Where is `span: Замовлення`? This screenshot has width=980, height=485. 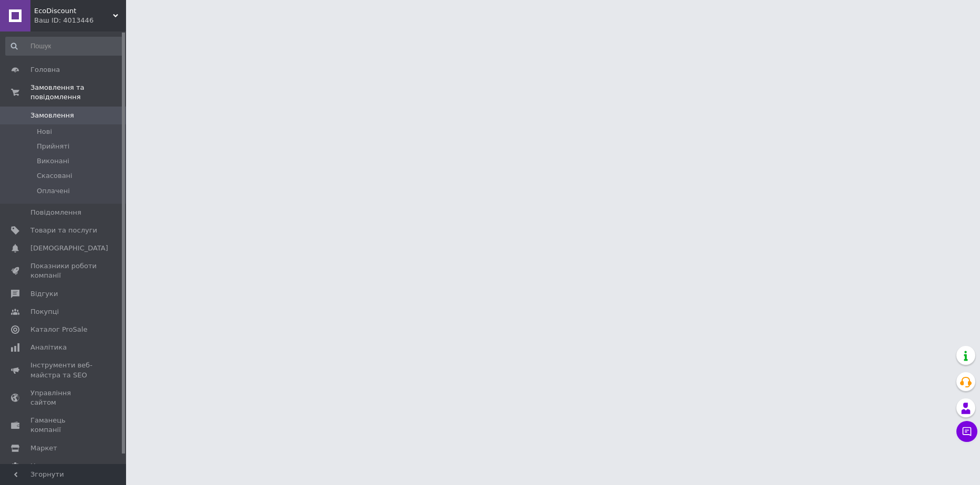
span: Замовлення is located at coordinates (52, 115).